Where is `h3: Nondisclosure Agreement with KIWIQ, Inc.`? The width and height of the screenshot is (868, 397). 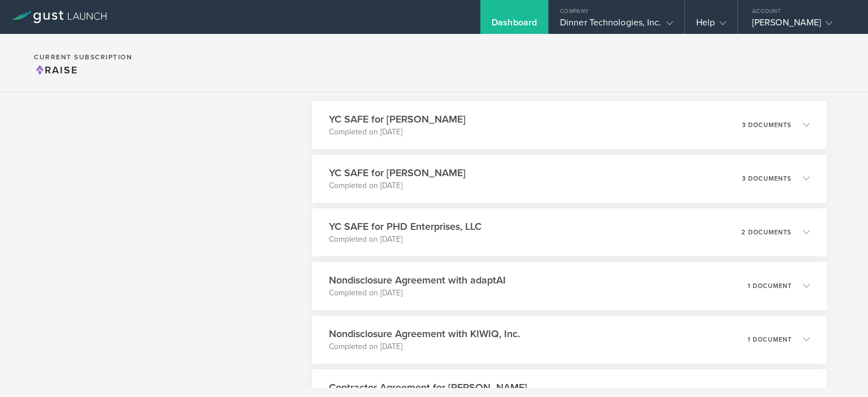
h3: Nondisclosure Agreement with KIWIQ, Inc. is located at coordinates (425, 334).